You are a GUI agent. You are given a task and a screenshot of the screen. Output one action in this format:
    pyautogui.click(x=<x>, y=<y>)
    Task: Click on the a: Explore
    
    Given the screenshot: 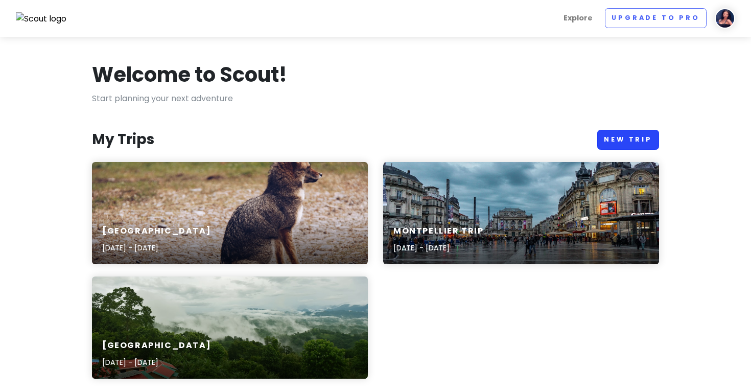 What is the action you would take?
    pyautogui.click(x=578, y=18)
    